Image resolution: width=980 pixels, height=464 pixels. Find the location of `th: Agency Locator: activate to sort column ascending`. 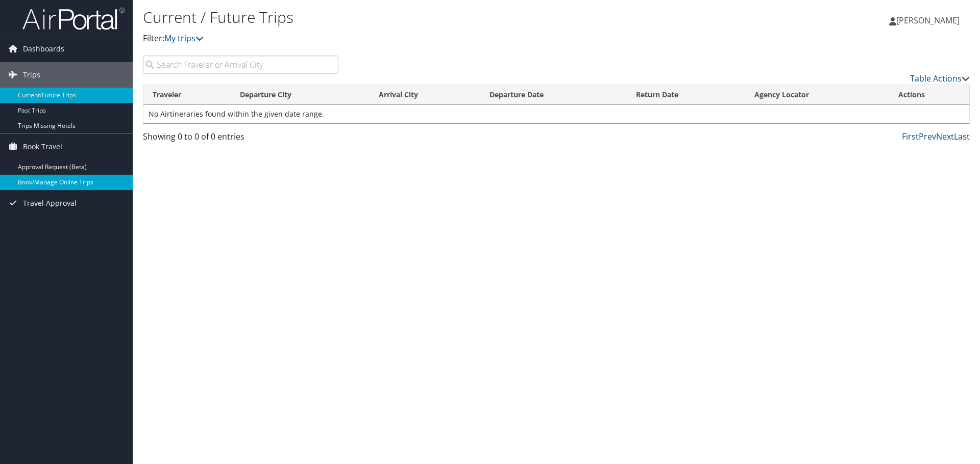

th: Agency Locator: activate to sort column ascending is located at coordinates (817, 95).